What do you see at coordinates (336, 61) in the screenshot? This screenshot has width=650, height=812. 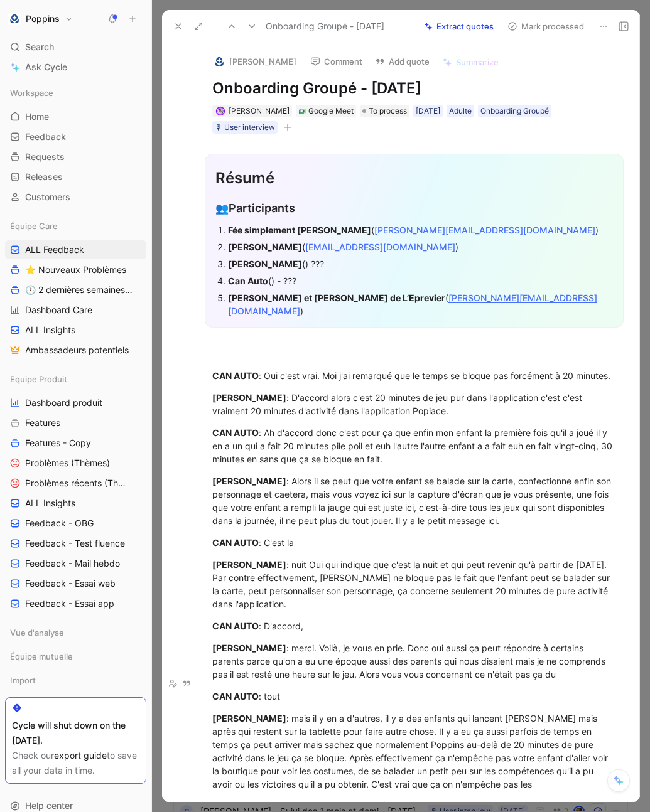 I see `button: Comment` at bounding box center [336, 61].